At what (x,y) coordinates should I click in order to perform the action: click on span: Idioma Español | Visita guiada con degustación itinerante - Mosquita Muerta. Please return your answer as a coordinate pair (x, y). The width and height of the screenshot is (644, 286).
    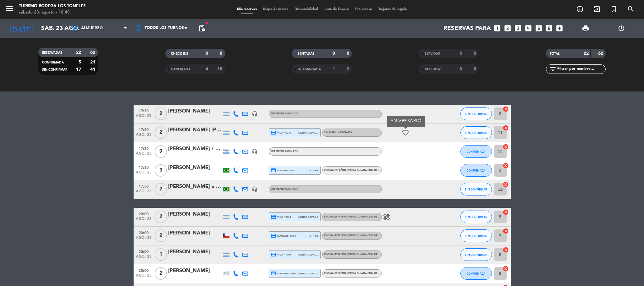
    Looking at the image, I should click on (380, 254).